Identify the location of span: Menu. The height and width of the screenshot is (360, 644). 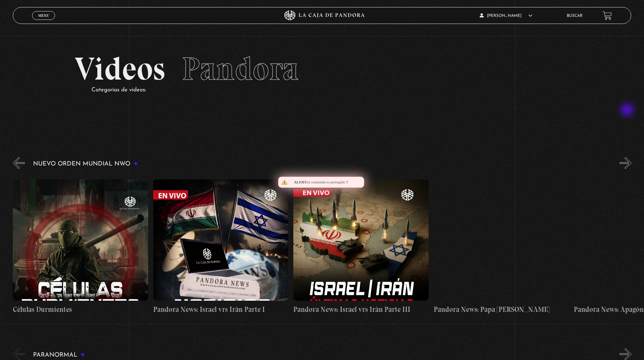
(44, 15).